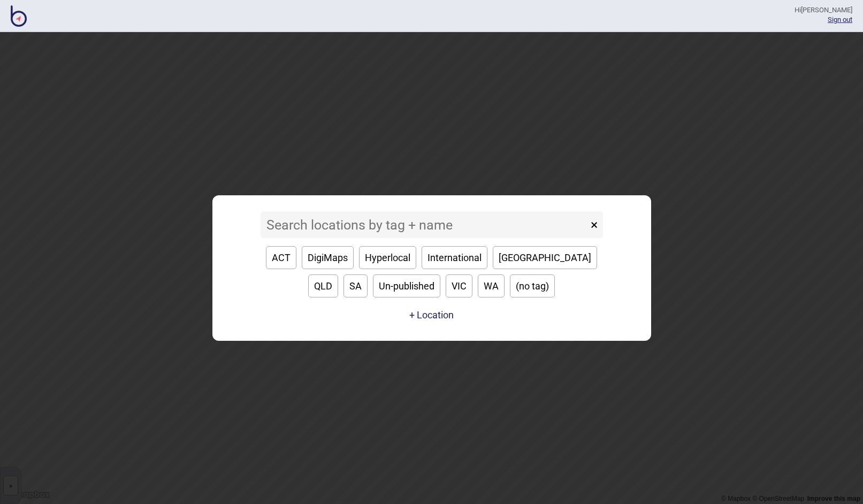  What do you see at coordinates (323, 286) in the screenshot?
I see `button: QLD` at bounding box center [323, 286].